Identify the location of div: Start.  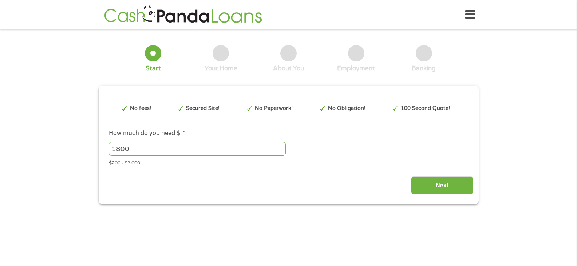
(153, 68).